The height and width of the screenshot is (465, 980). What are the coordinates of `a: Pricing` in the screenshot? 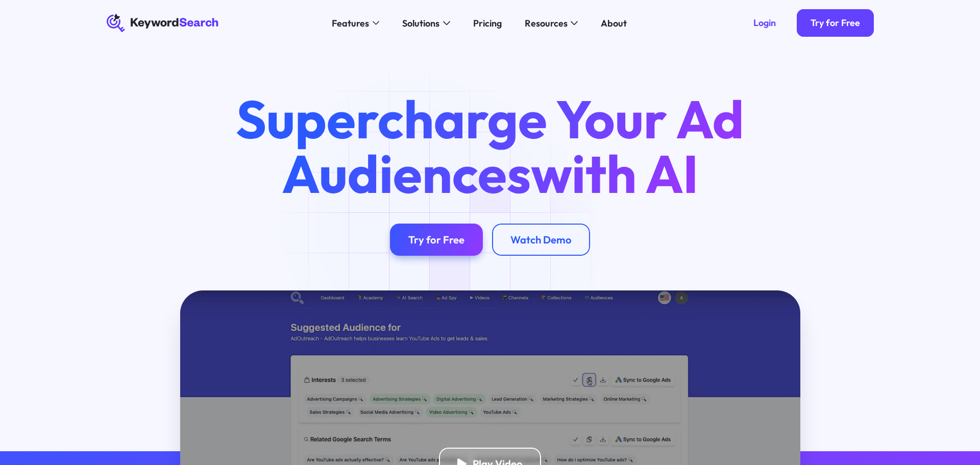 It's located at (487, 23).